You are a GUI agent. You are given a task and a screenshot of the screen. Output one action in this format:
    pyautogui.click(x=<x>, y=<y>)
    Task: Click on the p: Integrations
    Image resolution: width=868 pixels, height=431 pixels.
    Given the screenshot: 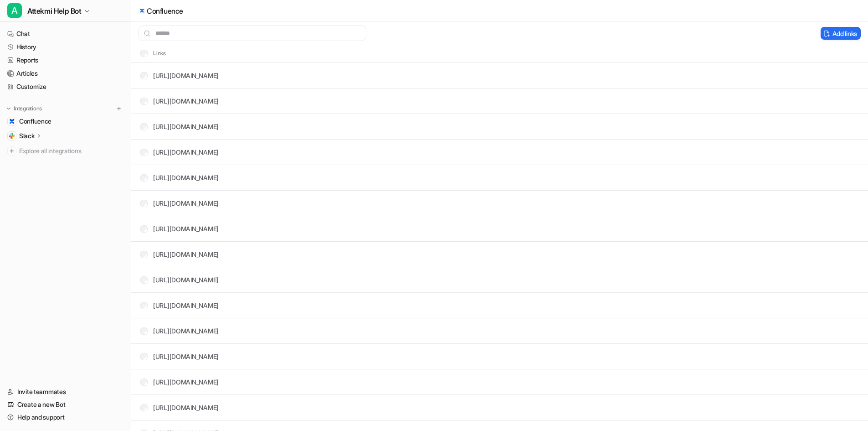 What is the action you would take?
    pyautogui.click(x=28, y=108)
    